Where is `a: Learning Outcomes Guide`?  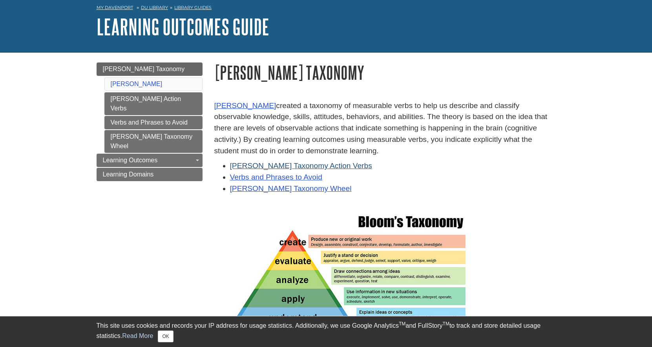
a: Learning Outcomes Guide is located at coordinates (183, 27).